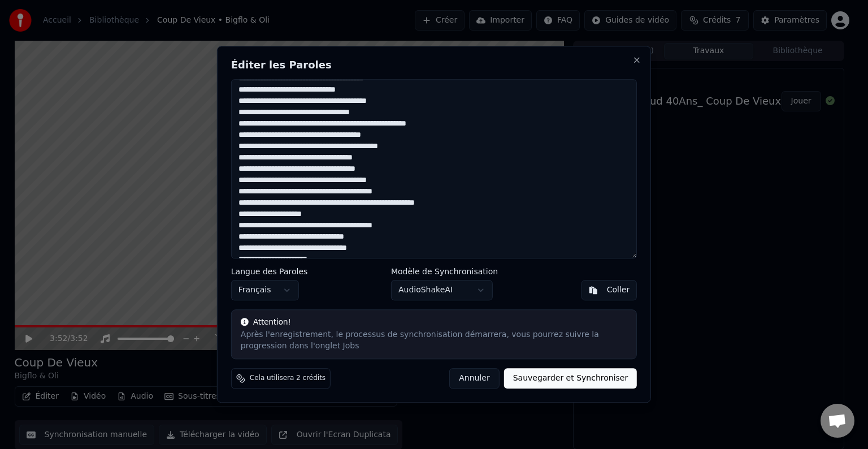 The width and height of the screenshot is (868, 449). What do you see at coordinates (474, 379) in the screenshot?
I see `button: Annuler` at bounding box center [474, 379].